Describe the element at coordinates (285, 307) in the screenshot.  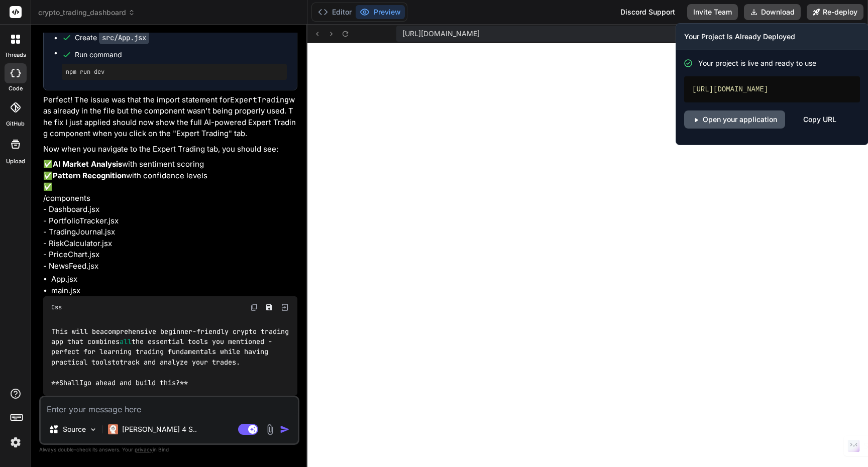
I see `img: Open in Browser` at that location.